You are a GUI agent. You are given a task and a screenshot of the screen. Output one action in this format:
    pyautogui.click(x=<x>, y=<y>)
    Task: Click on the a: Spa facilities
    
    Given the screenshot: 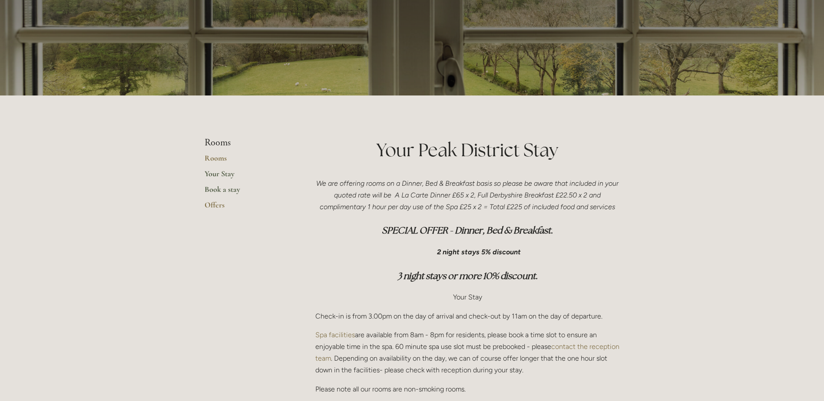 What is the action you would take?
    pyautogui.click(x=335, y=335)
    